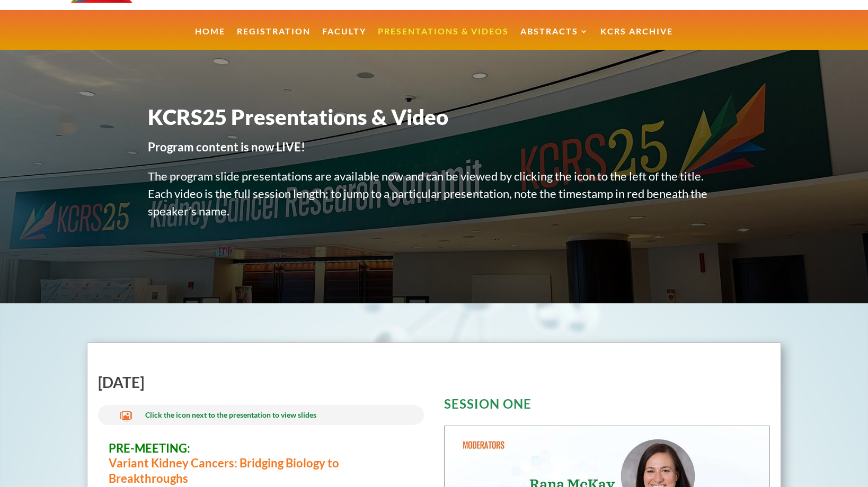 This screenshot has height=487, width=868. I want to click on p: The program slide presentations are available now and can be viewed by clicking the icon to the l..., so click(434, 199).